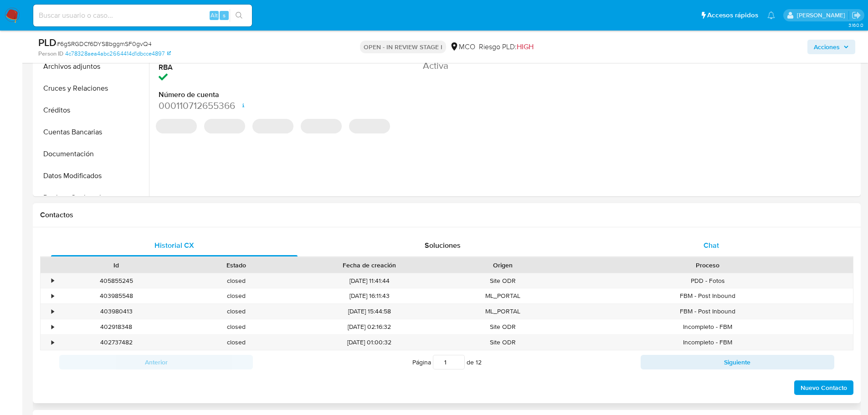 The width and height of the screenshot is (868, 415). What do you see at coordinates (92, 132) in the screenshot?
I see `button: Cuentas Bancarias` at bounding box center [92, 132].